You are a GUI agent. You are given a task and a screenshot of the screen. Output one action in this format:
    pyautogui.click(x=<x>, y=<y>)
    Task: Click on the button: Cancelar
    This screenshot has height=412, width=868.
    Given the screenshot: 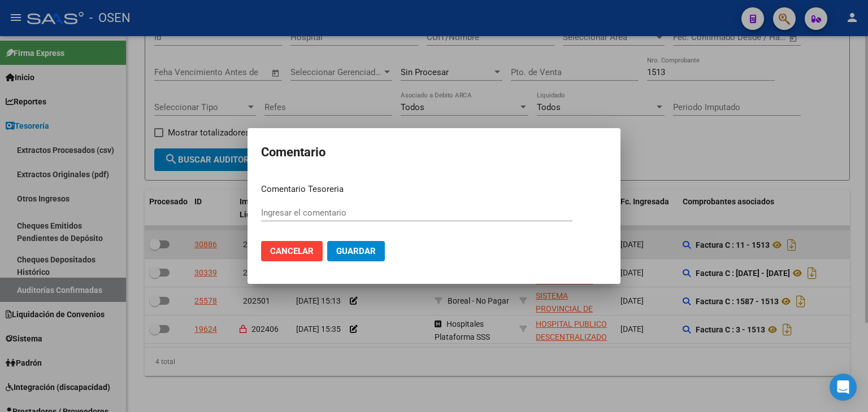 What is the action you would take?
    pyautogui.click(x=292, y=251)
    